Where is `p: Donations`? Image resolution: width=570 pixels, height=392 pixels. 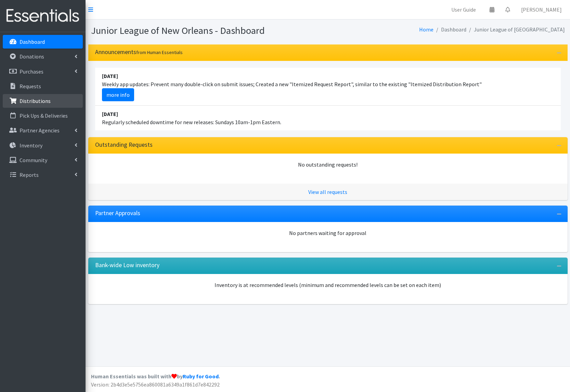 p: Donations is located at coordinates (32, 56).